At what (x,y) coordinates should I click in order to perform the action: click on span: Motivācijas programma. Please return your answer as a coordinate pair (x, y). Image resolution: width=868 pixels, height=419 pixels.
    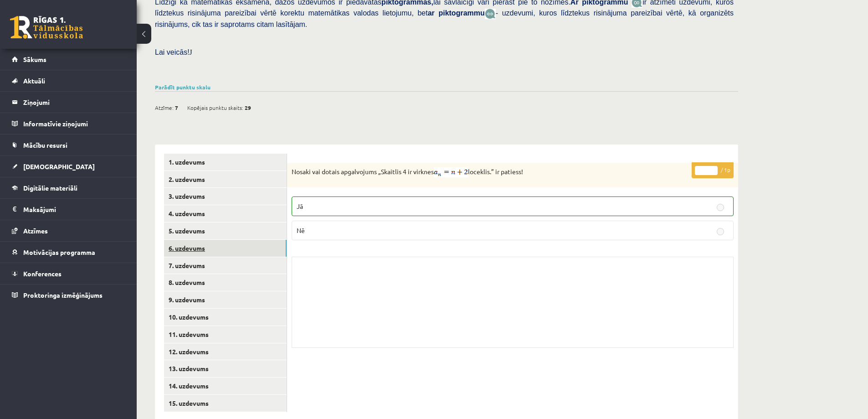
    Looking at the image, I should click on (59, 252).